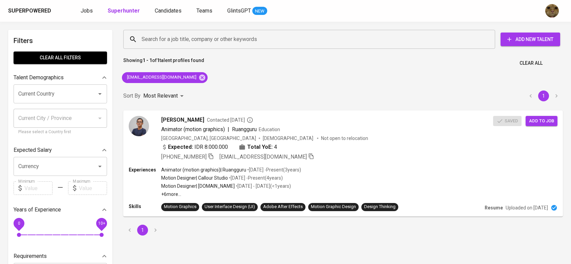  I want to click on span: Education, so click(269, 129).